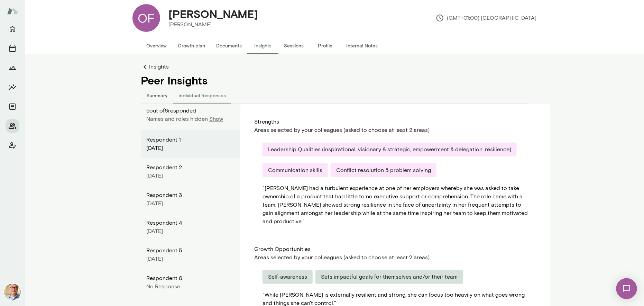 The width and height of the screenshot is (644, 306). I want to click on div: Growth Opportunities, so click(395, 249).